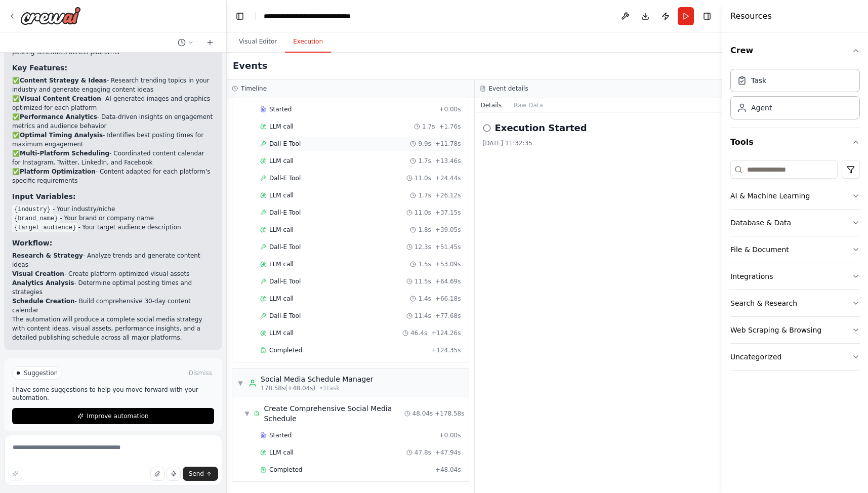  What do you see at coordinates (448, 161) in the screenshot?
I see `span: + 13.46s` at bounding box center [448, 161].